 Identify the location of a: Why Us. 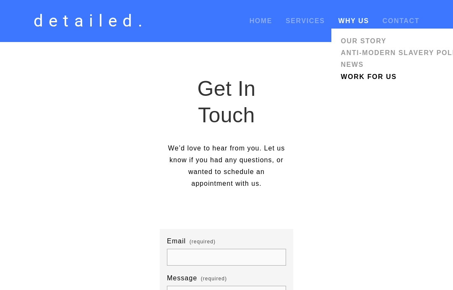
(354, 21).